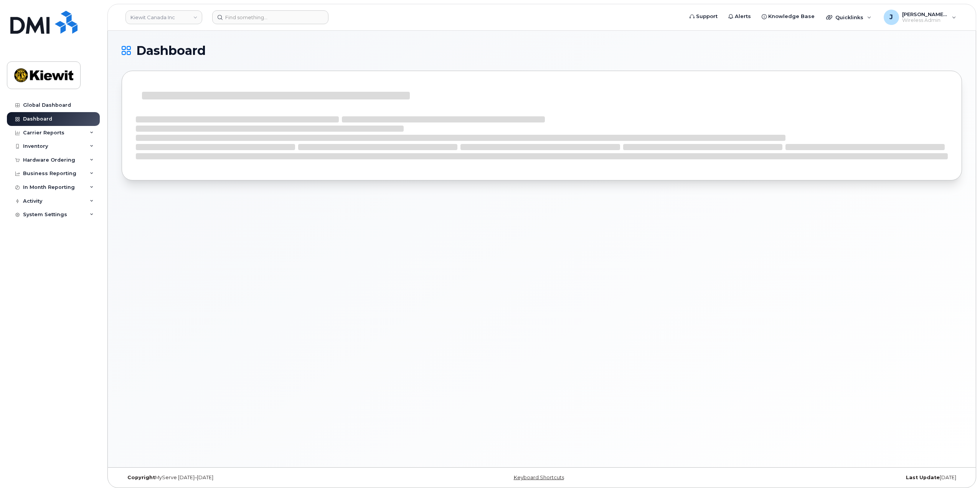 Image resolution: width=980 pixels, height=488 pixels. What do you see at coordinates (539, 477) in the screenshot?
I see `a: Keyboard Shortcuts` at bounding box center [539, 477].